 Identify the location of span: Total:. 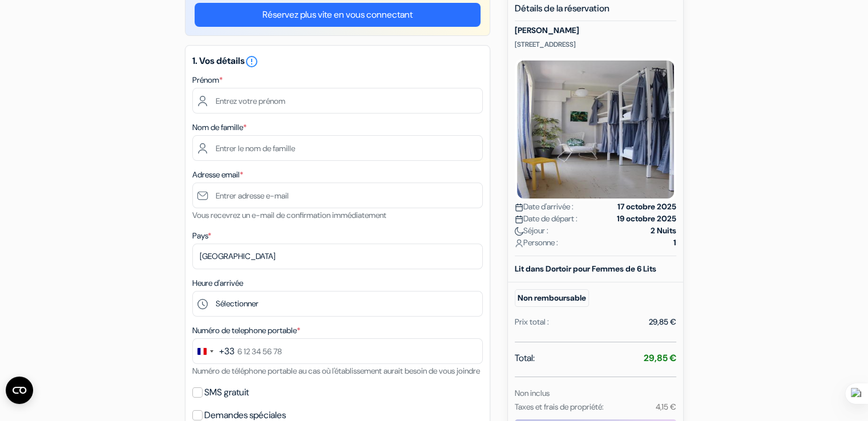
(525, 358).